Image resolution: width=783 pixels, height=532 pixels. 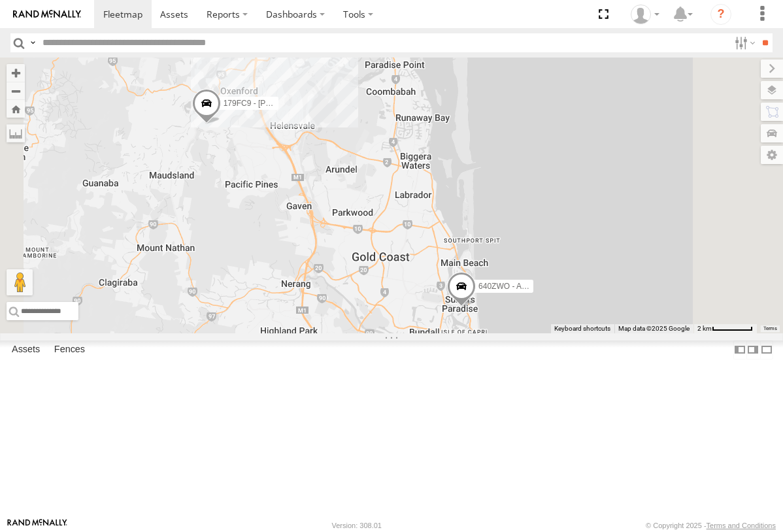 What do you see at coordinates (357, 526) in the screenshot?
I see `div: Version: 308.01` at bounding box center [357, 526].